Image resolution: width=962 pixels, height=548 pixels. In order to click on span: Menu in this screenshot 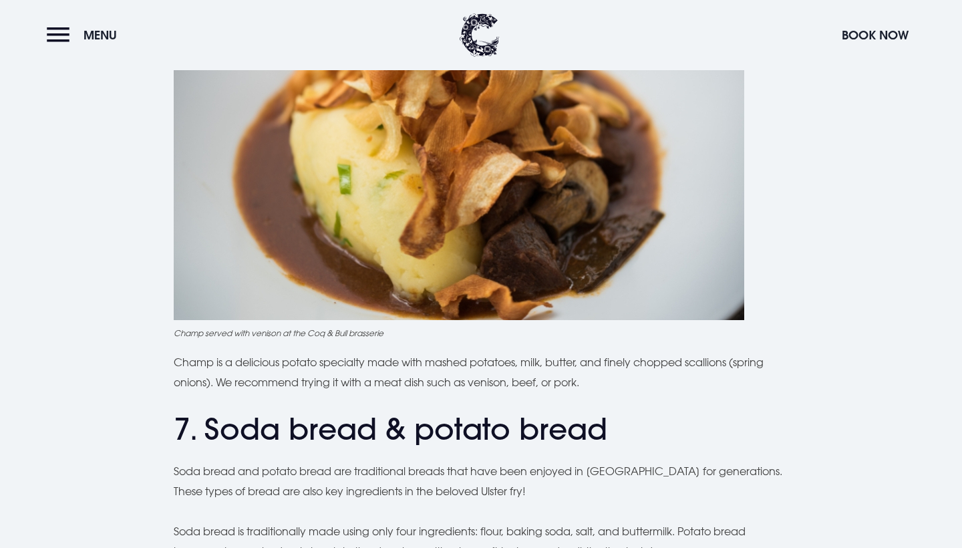, I will do `click(100, 35)`.